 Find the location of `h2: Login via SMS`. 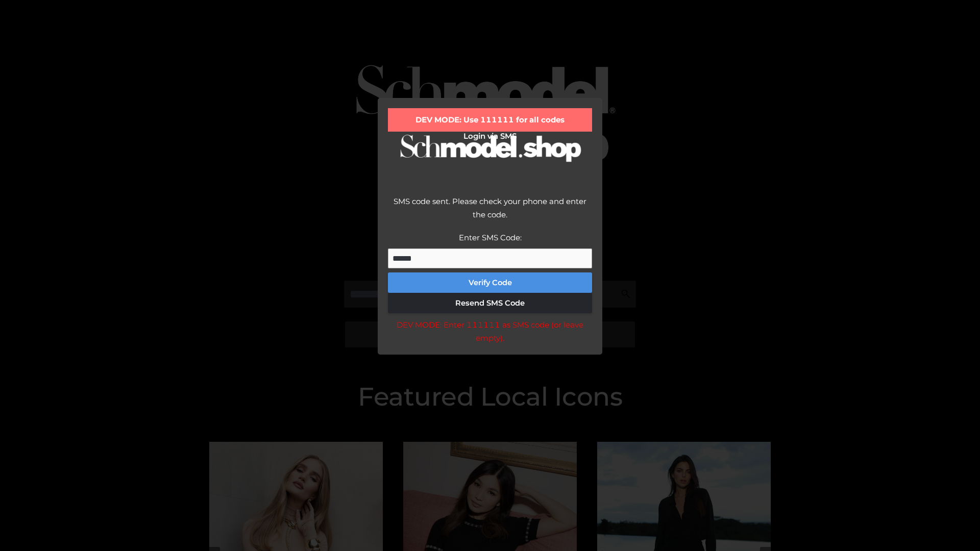

h2: Login via SMS is located at coordinates (490, 136).